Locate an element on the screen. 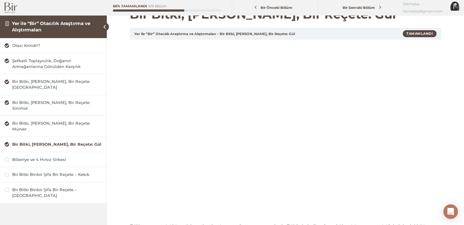 The width and height of the screenshot is (464, 225). a: Bir Sonraki Bölüm is located at coordinates (361, 8).